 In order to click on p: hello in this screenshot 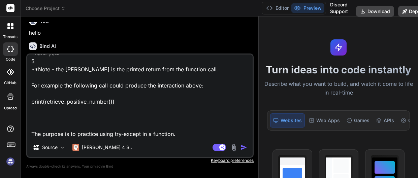, I will do `click(141, 33)`.